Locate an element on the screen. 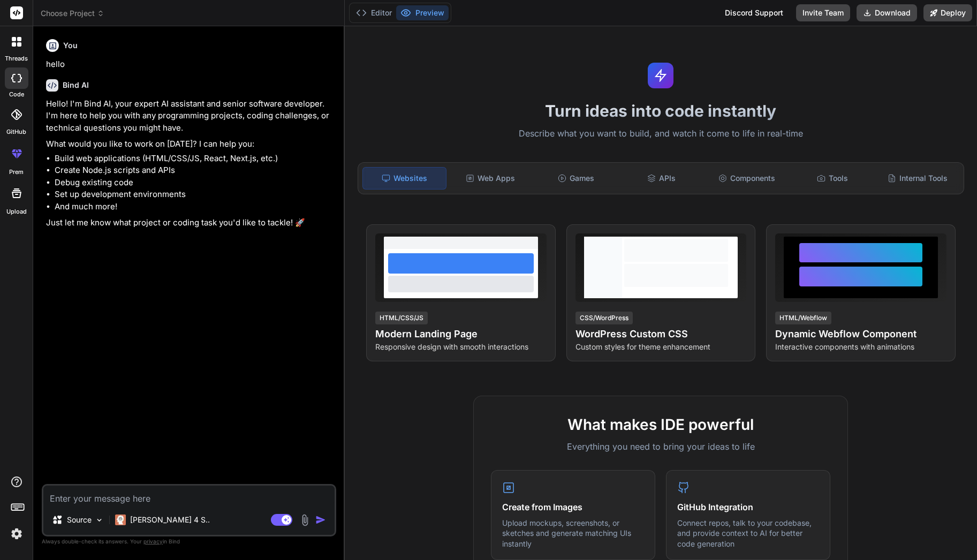 The width and height of the screenshot is (977, 560). p: Hello! I'm Bind AI, your expert AI assistant and senior software developer. I'm here to help you ... is located at coordinates (190, 116).